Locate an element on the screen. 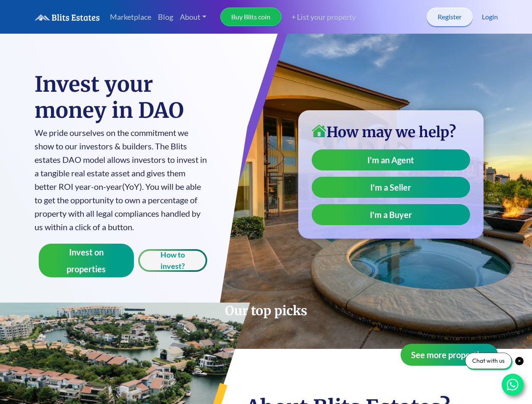  a: I'm an Agent is located at coordinates (391, 160).